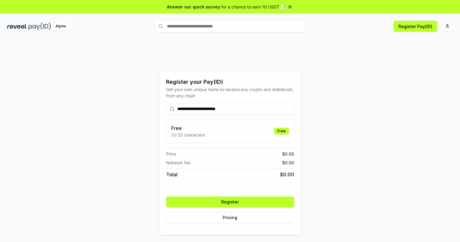  What do you see at coordinates (40, 26) in the screenshot?
I see `img: pay_id` at bounding box center [40, 26].